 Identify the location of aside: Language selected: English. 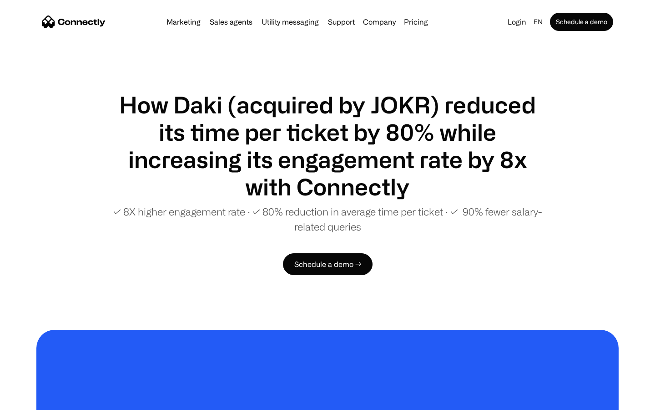
(32, 400).